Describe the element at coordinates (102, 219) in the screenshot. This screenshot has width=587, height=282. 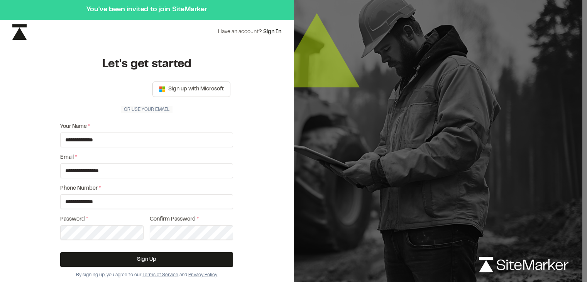
I see `label: Password` at that location.